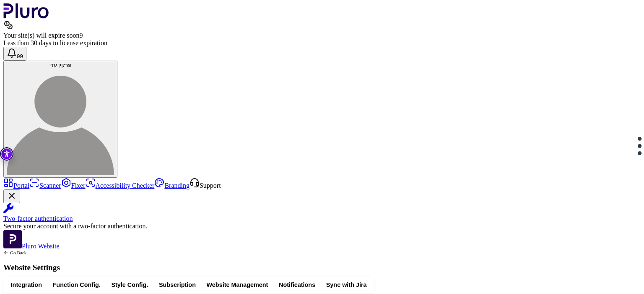 The image size is (644, 294). Describe the element at coordinates (322, 214) in the screenshot. I see `aside: Sidebar menu` at that location.